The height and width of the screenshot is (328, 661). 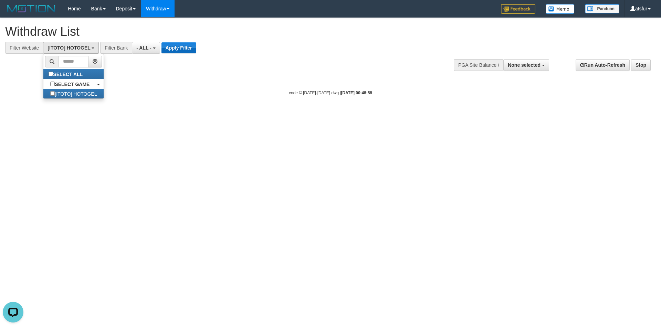 What do you see at coordinates (51, 74) in the screenshot?
I see `input: SELECT ALL` at bounding box center [51, 74].